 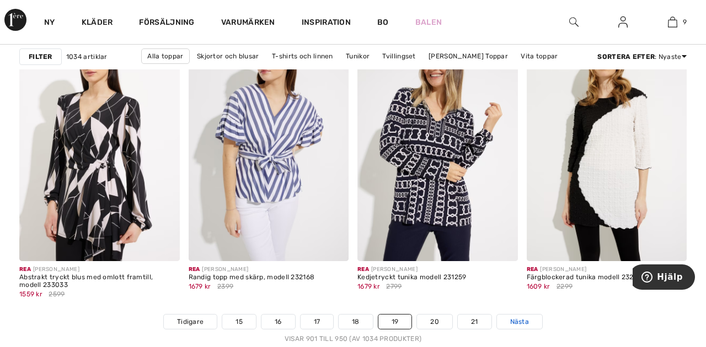 What do you see at coordinates (165, 56) in the screenshot?
I see `a: Alla toppar` at bounding box center [165, 56].